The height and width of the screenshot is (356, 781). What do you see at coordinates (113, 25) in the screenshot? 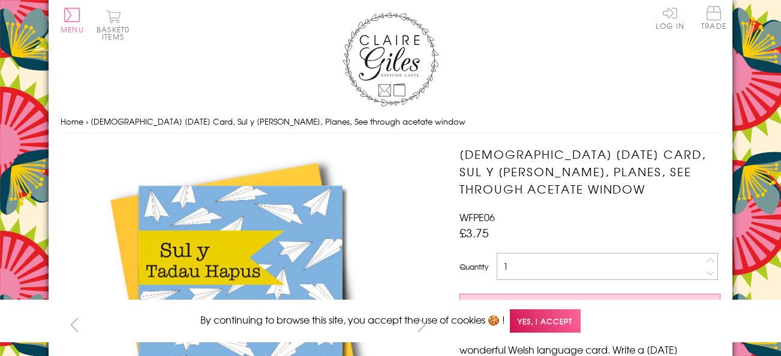
I see `button: Basket0 items` at bounding box center [113, 25].